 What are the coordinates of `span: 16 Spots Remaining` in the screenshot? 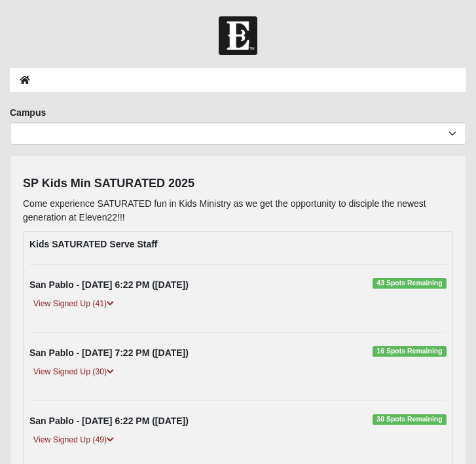 It's located at (409, 351).